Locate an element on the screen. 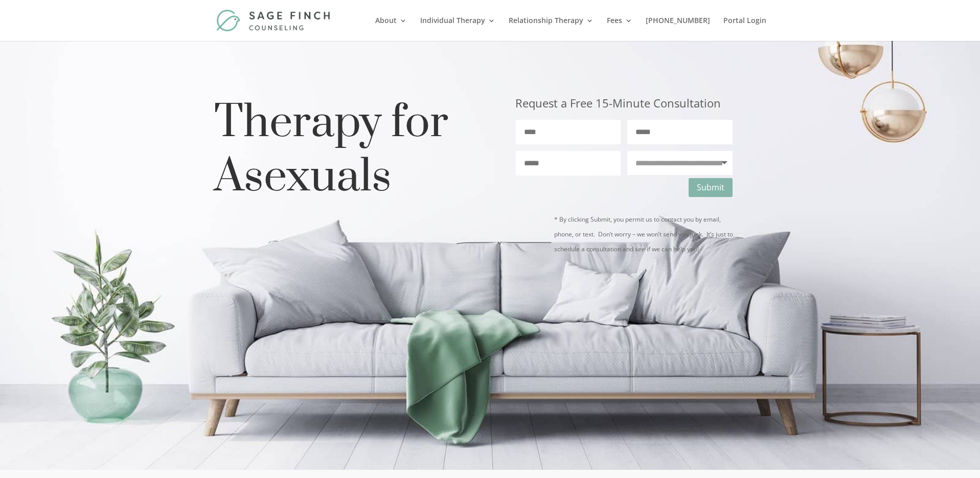 The width and height of the screenshot is (980, 478). h3: Request a Free 15-Minute Consultation is located at coordinates (624, 107).